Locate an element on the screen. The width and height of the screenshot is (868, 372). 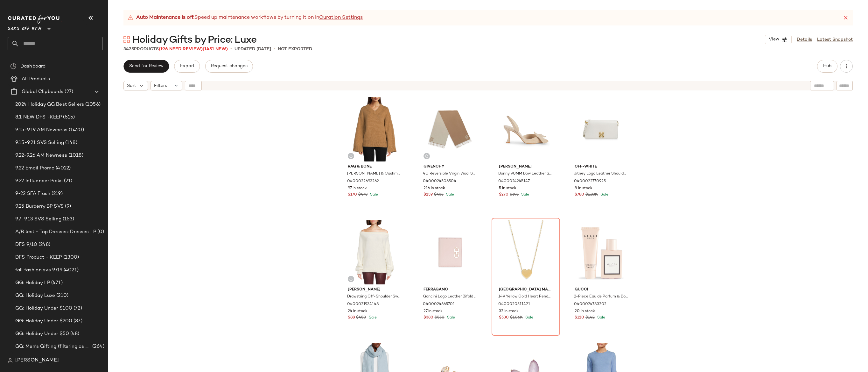
span: Dashboard is located at coordinates (33, 66).